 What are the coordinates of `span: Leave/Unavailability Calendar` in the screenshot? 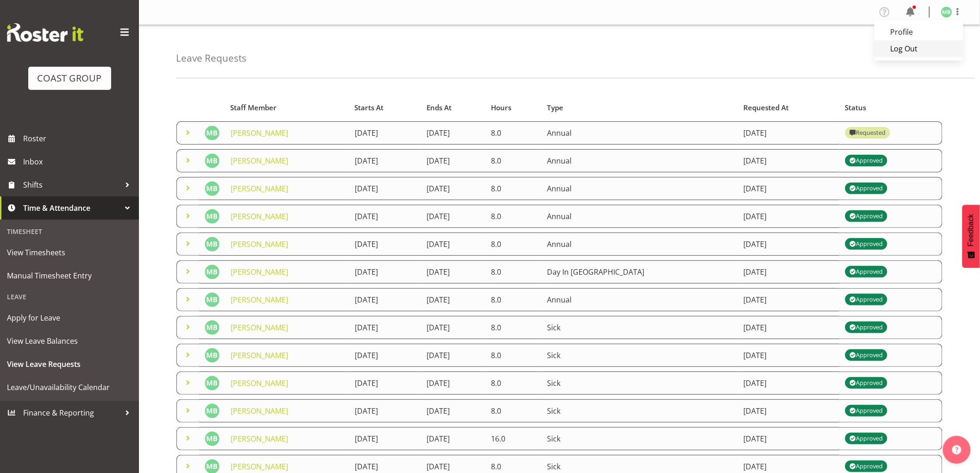 It's located at (70, 387).